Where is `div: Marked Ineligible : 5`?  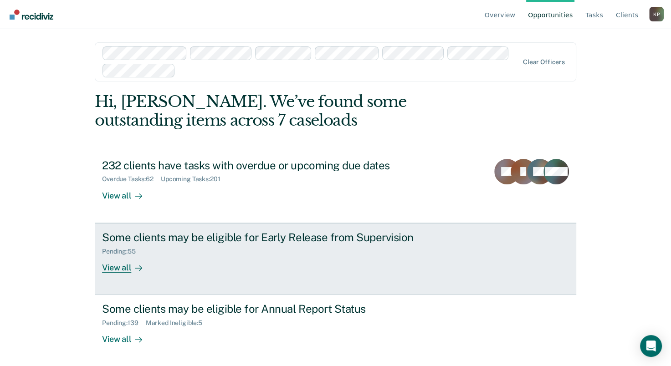
div: Marked Ineligible : 5 is located at coordinates (178, 323).